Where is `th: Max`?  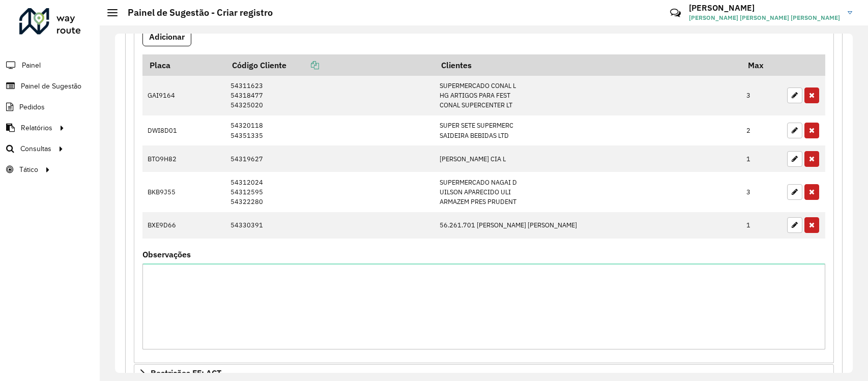 th: Max is located at coordinates (761, 65).